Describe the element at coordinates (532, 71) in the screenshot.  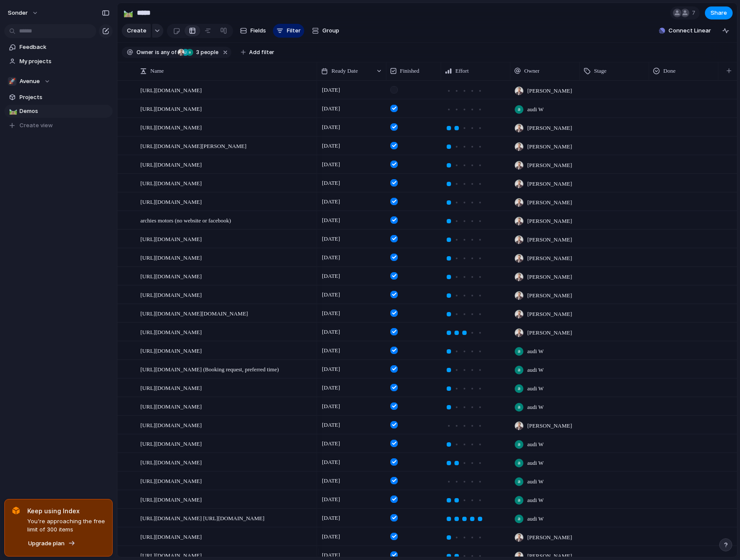
I see `span: Owner` at that location.